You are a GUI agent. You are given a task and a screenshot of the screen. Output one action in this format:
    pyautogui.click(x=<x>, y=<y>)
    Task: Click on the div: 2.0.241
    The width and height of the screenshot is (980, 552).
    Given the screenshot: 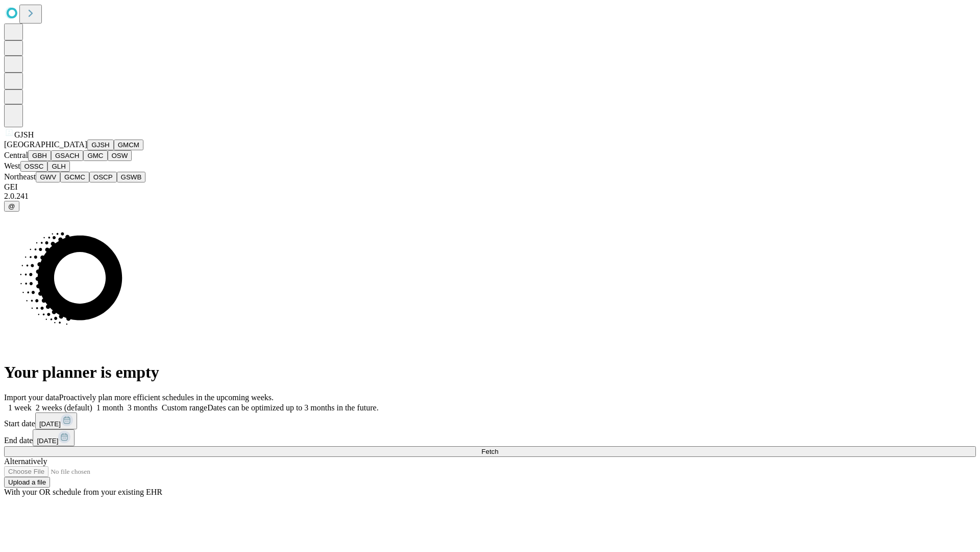 What is the action you would take?
    pyautogui.click(x=490, y=197)
    